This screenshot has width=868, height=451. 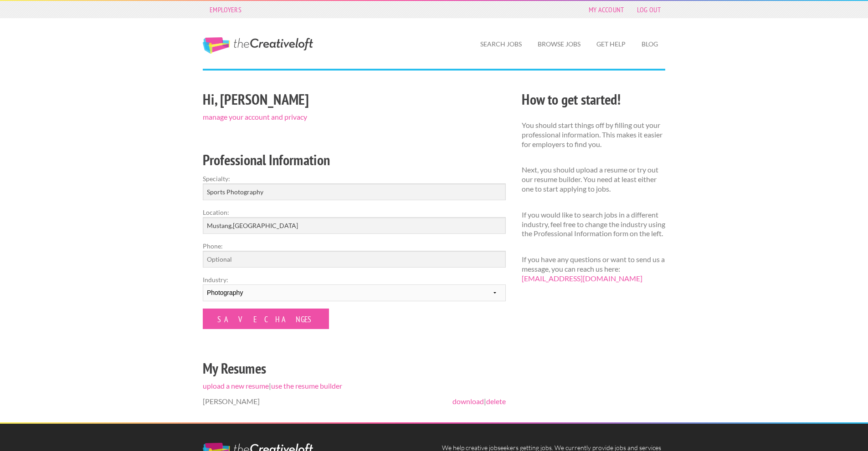 I want to click on a: use the resume builder, so click(x=307, y=386).